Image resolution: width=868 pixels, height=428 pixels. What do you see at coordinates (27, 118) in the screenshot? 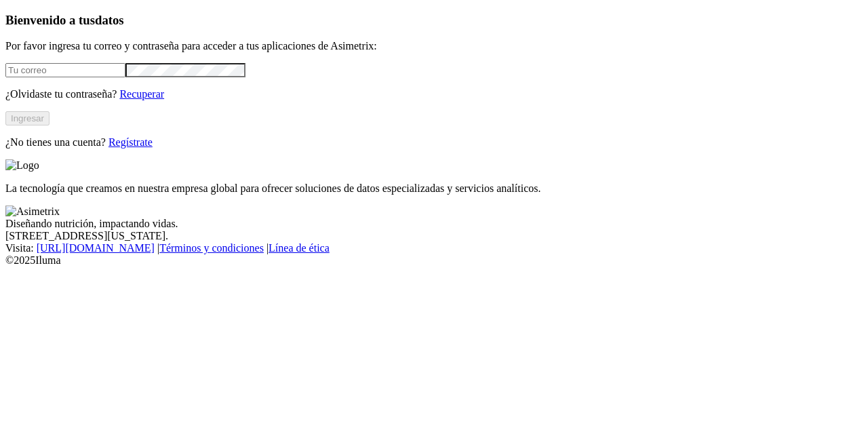
I see `button: Ingresar` at bounding box center [27, 118].